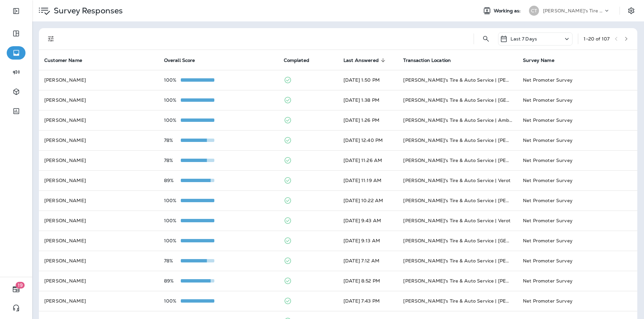 This screenshot has width=644, height=319. I want to click on span: Working as:, so click(507, 11).